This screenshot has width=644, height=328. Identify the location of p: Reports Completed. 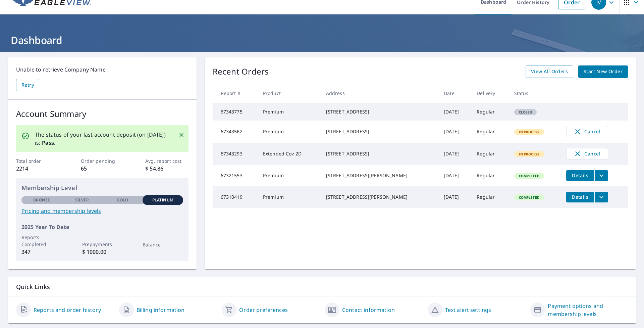
(42, 240).